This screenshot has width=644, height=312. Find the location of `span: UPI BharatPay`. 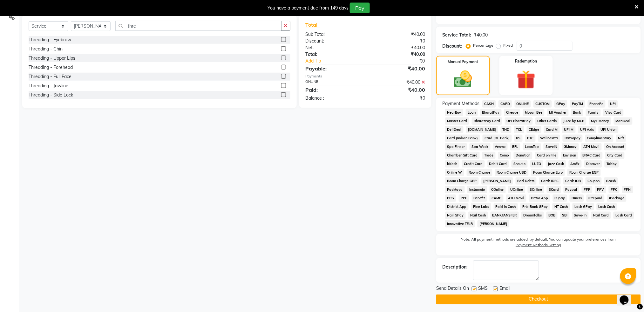

span: UPI BharatPay is located at coordinates (519, 121).